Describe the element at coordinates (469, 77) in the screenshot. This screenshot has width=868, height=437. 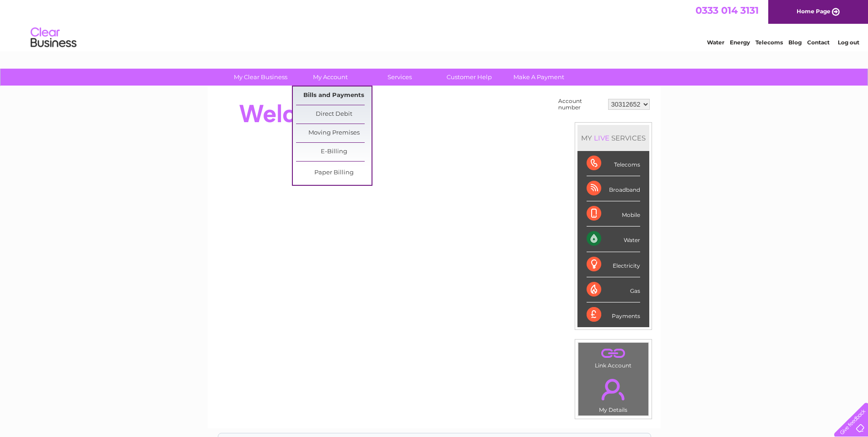
I see `a: Customer Help` at that location.